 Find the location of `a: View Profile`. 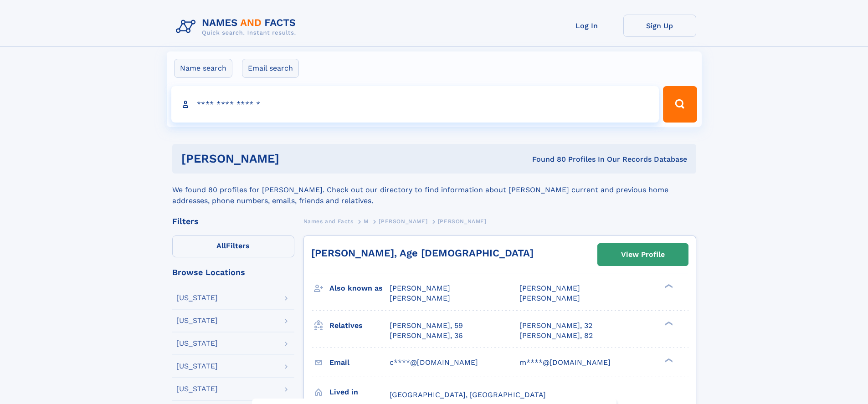

a: View Profile is located at coordinates (643, 255).